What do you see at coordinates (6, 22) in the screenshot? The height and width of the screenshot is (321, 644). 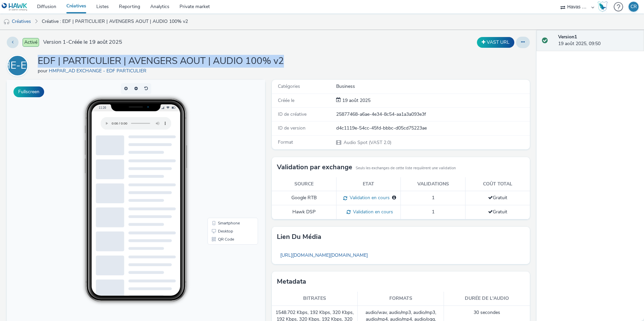 I see `img: audio` at bounding box center [6, 22].